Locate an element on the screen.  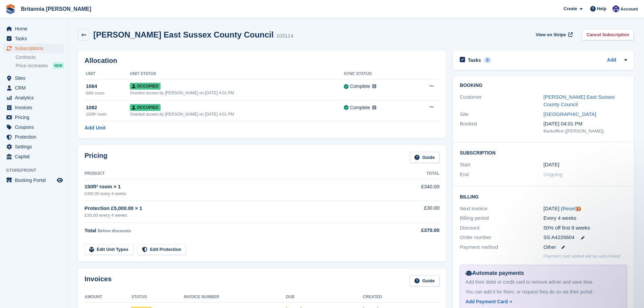
a: Add Payment Card is located at coordinates (542, 302).